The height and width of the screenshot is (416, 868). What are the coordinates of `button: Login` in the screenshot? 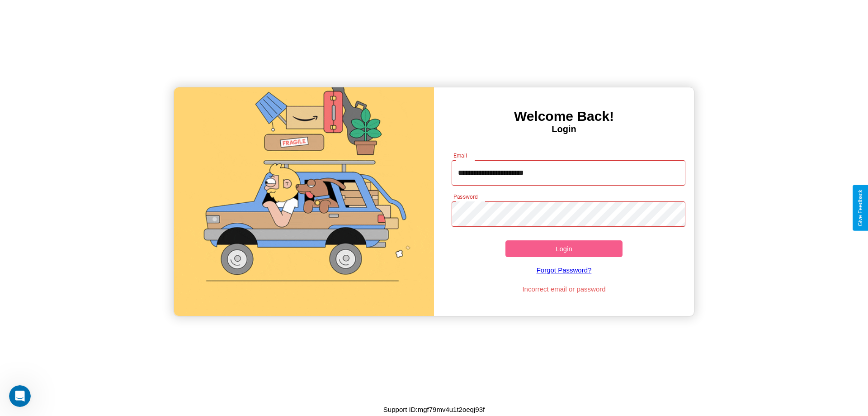 It's located at (563, 248).